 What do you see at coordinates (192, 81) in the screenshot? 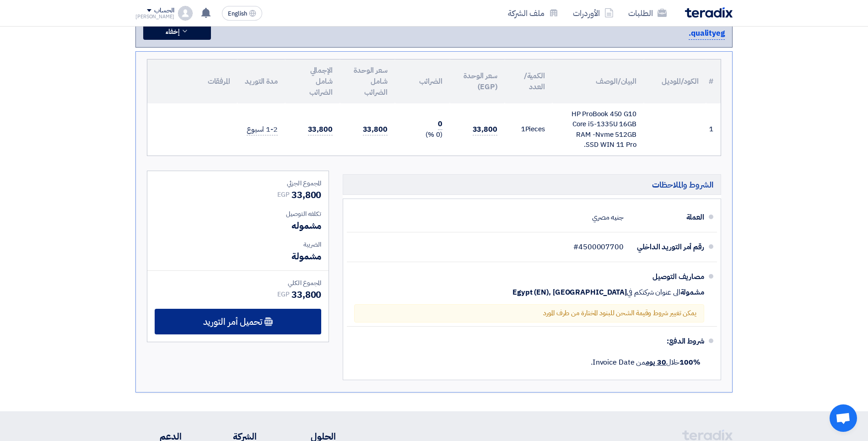
I see `th: المرفقات` at bounding box center [192, 81].